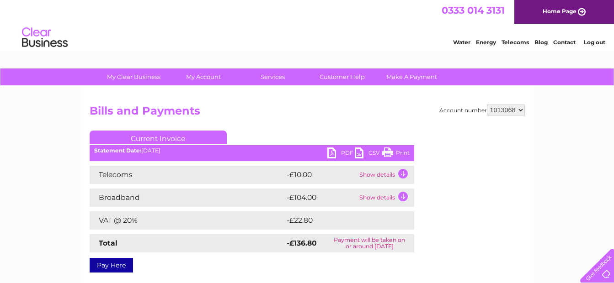  Describe the element at coordinates (320, 198) in the screenshot. I see `td: -£104.00` at that location.